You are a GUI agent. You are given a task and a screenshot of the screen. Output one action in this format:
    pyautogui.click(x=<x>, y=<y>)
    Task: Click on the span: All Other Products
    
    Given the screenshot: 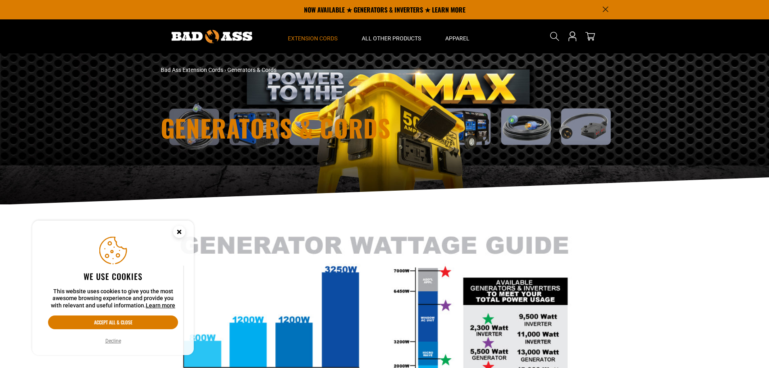 What is the action you would take?
    pyautogui.click(x=391, y=38)
    